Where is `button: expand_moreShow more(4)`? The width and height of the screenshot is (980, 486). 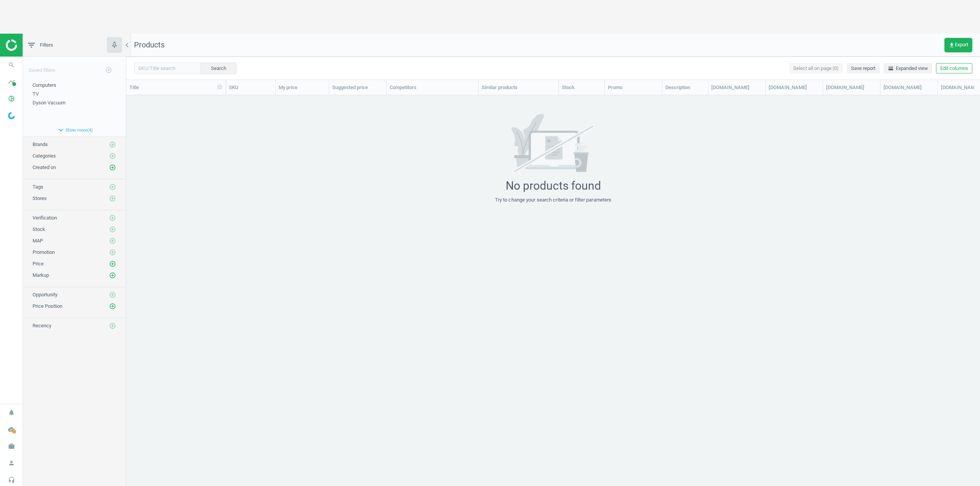
button: expand_moreShow more(4) is located at coordinates (74, 130).